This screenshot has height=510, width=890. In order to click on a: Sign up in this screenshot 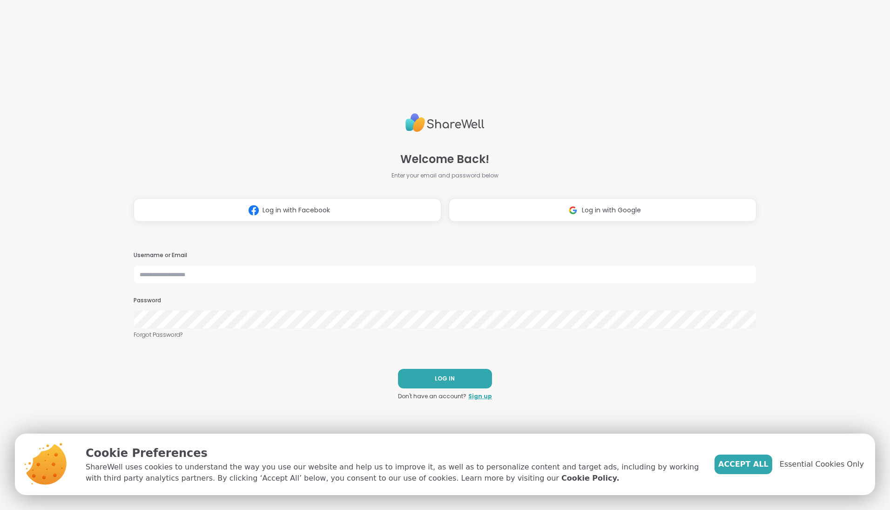, I will do `click(480, 396)`.